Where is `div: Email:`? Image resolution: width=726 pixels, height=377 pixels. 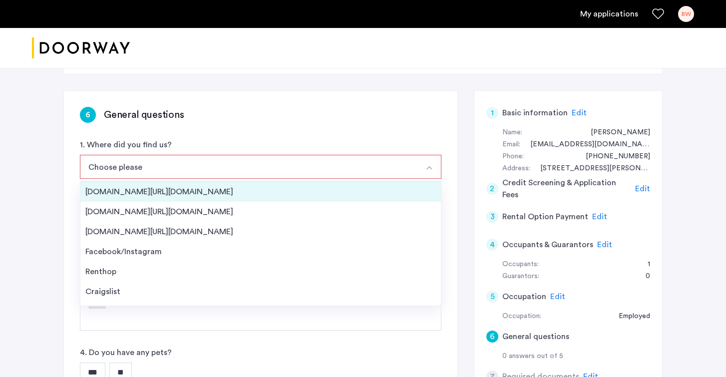 div: Email: is located at coordinates (511, 145).